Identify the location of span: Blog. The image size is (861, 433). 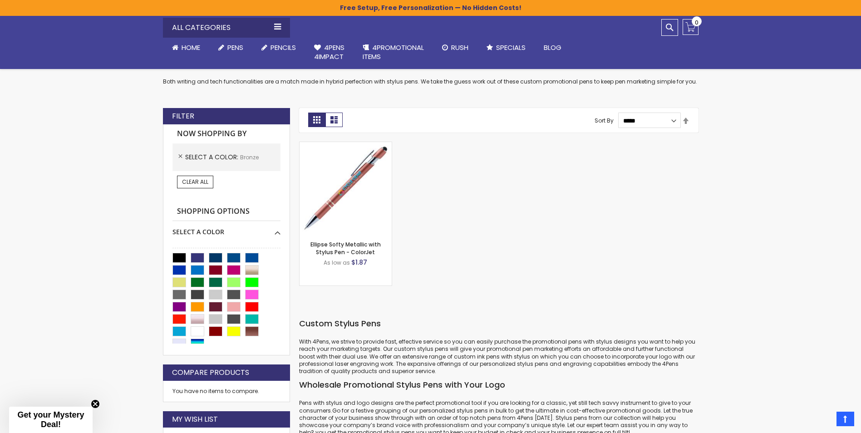
(553, 47).